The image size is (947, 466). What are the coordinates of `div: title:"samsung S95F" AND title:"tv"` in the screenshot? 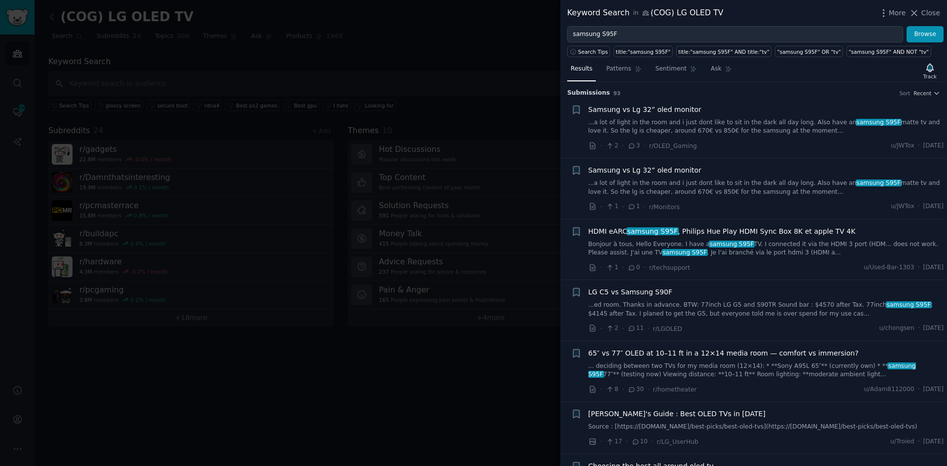 It's located at (723, 52).